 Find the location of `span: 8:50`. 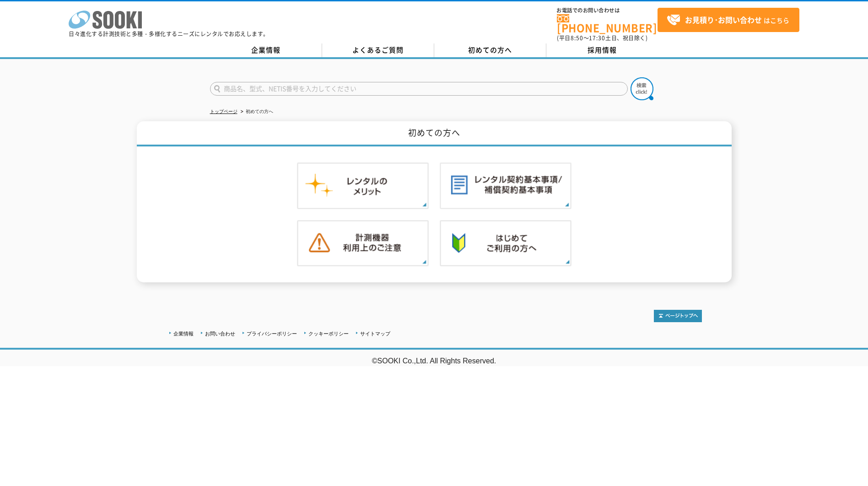

span: 8:50 is located at coordinates (577, 38).